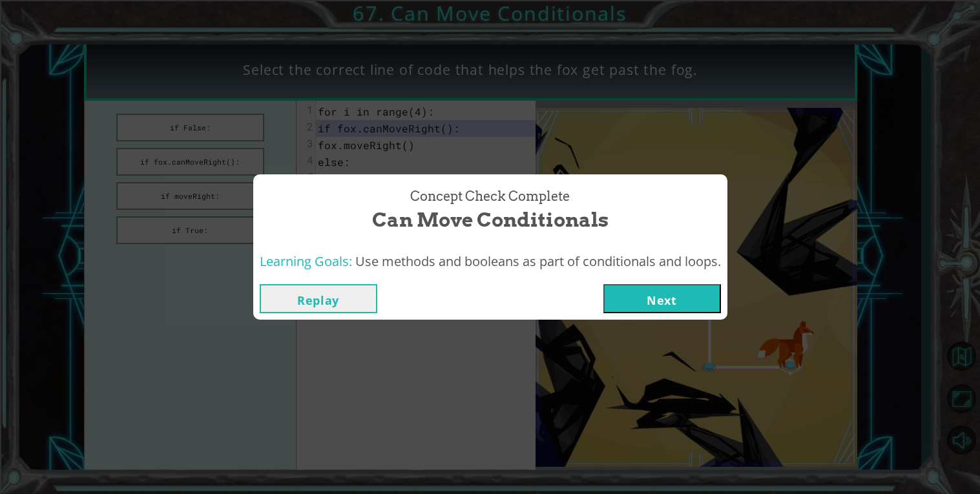 The image size is (980, 494). Describe the element at coordinates (490, 83) in the screenshot. I see `div: Options` at that location.